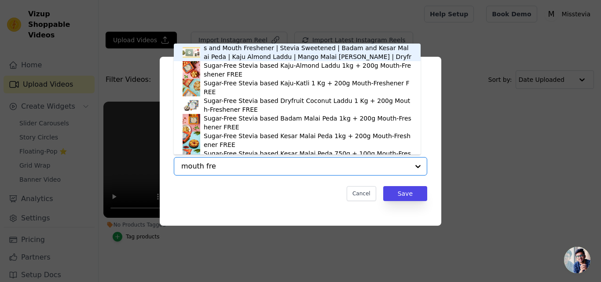 The width and height of the screenshot is (601, 282). Describe the element at coordinates (362, 194) in the screenshot. I see `button: Cancel` at that location.